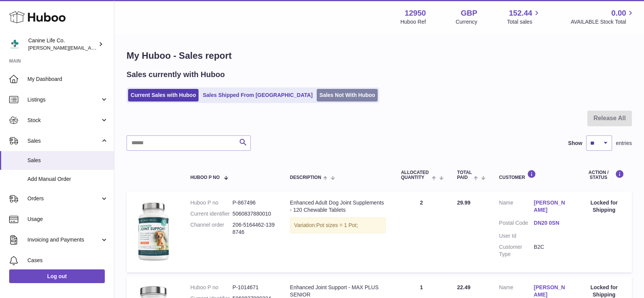 This screenshot has height=298, width=644. Describe the element at coordinates (253, 228) in the screenshot. I see `dd: 206-5164462-1398746` at that location.